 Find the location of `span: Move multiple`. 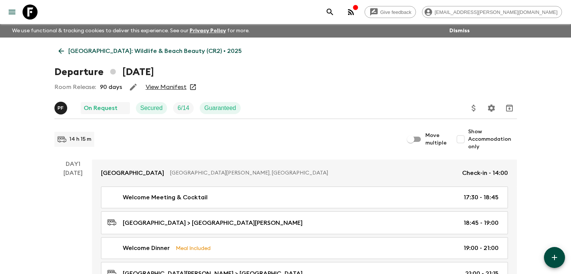

span: Move multiple is located at coordinates (436, 139).